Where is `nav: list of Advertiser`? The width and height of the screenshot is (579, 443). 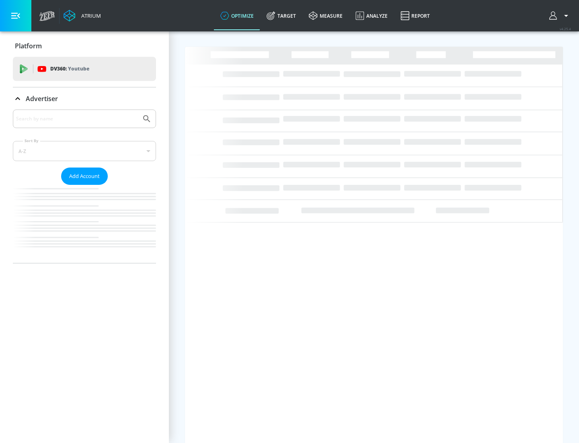
nav: list of Advertiser is located at coordinates (85, 224).